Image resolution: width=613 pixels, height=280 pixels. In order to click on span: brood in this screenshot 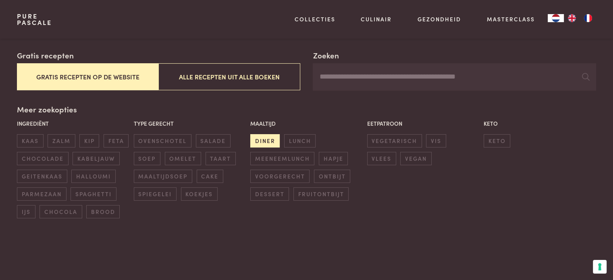, I will do `click(103, 212)`.